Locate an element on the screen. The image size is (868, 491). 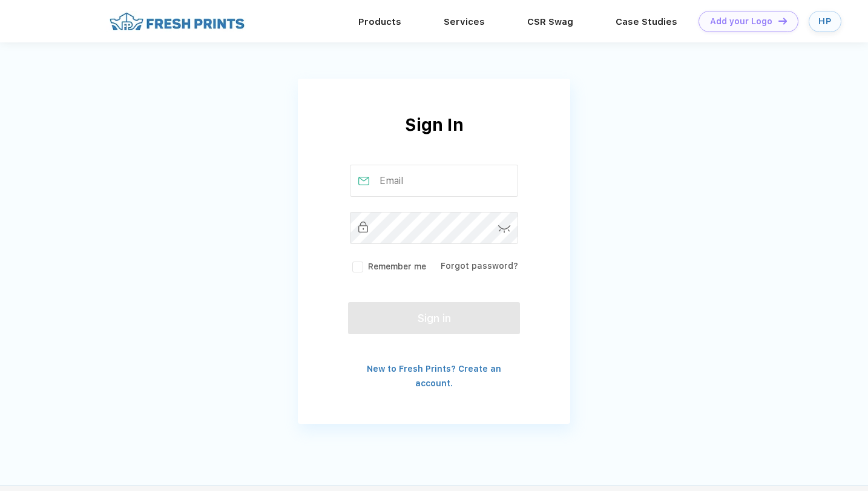
button: Sign in is located at coordinates (434, 318).